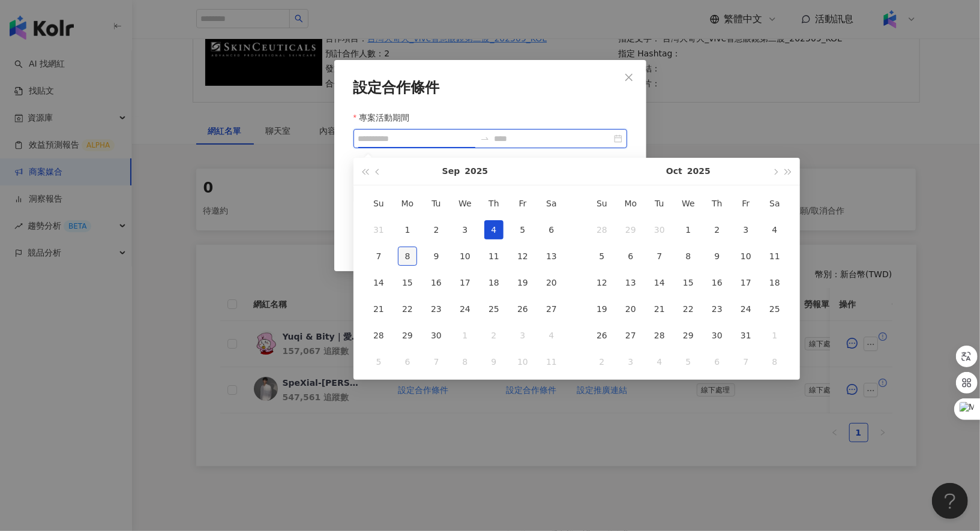  Describe the element at coordinates (659, 256) in the screenshot. I see `td: 2025-10-07` at that location.